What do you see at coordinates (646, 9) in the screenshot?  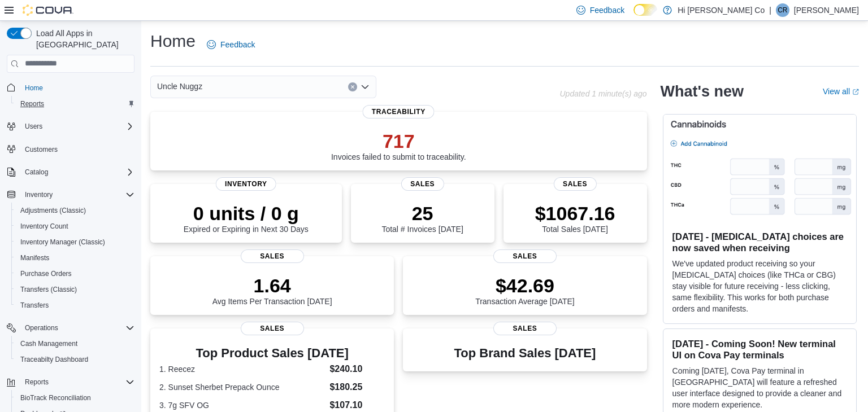 I see `input: Dark Mode` at bounding box center [646, 9].